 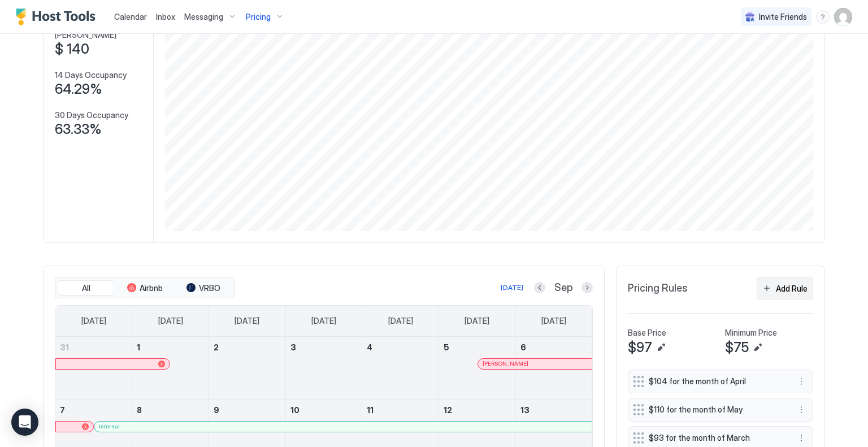 I want to click on td: September 2, 2025, so click(x=247, y=367).